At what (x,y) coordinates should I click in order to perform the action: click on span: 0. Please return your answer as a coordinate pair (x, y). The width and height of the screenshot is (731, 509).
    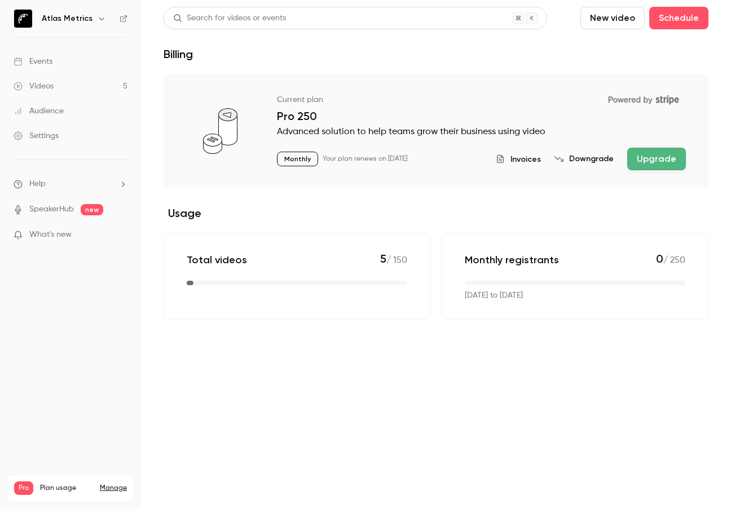
    Looking at the image, I should click on (659, 259).